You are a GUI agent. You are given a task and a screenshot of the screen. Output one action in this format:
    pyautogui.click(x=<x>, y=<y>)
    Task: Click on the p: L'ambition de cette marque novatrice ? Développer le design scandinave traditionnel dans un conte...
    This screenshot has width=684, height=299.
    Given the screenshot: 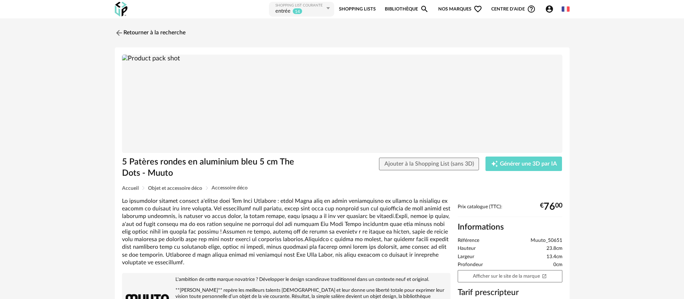 What is the action you would take?
    pyautogui.click(x=286, y=279)
    